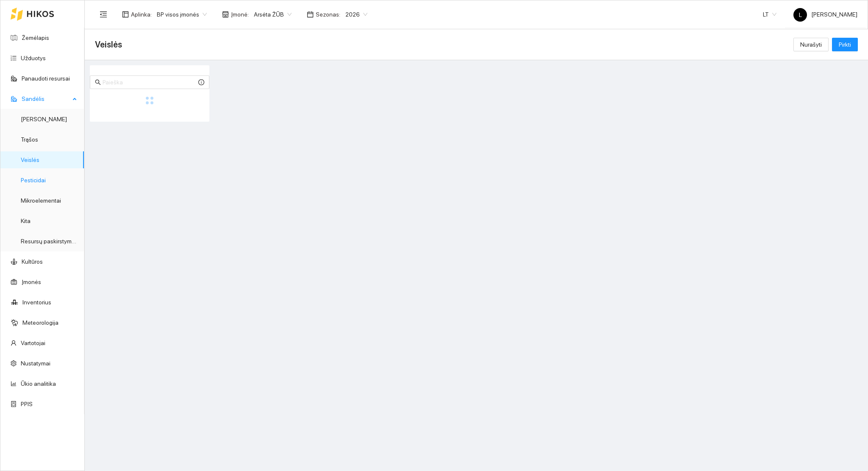 This screenshot has width=868, height=471. What do you see at coordinates (46, 79) in the screenshot?
I see `a: Panaudoti resursai` at bounding box center [46, 79].